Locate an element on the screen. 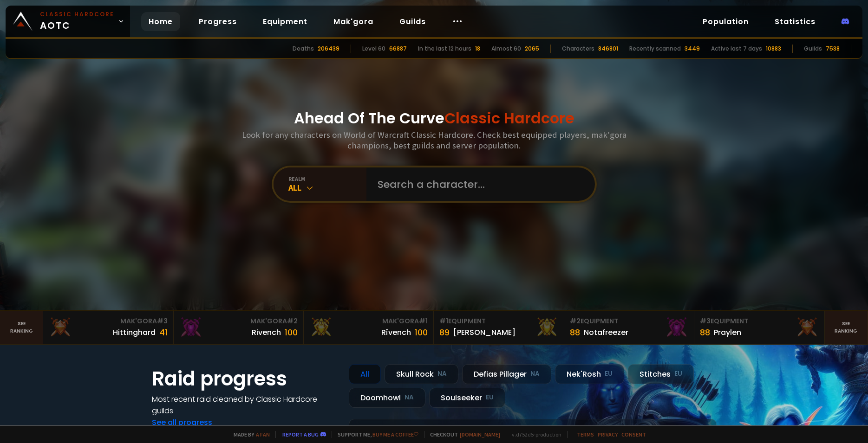 This screenshot has width=868, height=443. div: Level 60 is located at coordinates (374, 48).